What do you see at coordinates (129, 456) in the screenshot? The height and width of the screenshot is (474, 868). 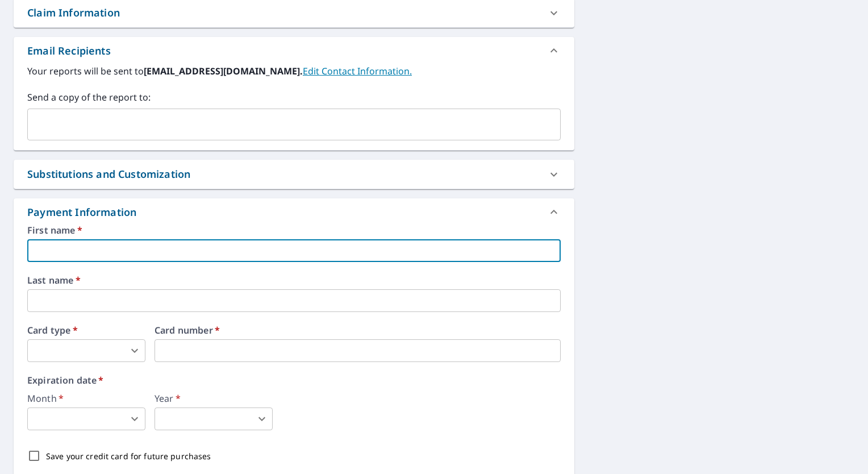 I see `p: Save your credit card for future purchases` at bounding box center [129, 456].